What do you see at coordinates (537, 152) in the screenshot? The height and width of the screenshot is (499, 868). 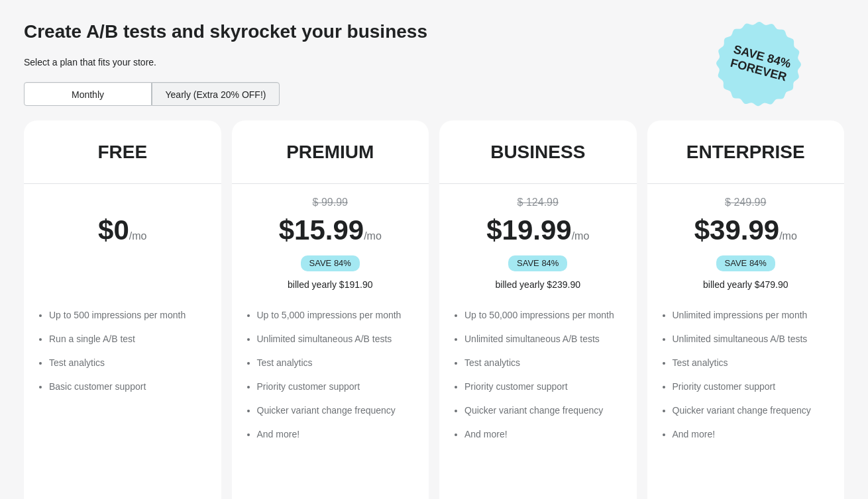 I see `div: BUSINESS` at bounding box center [537, 152].